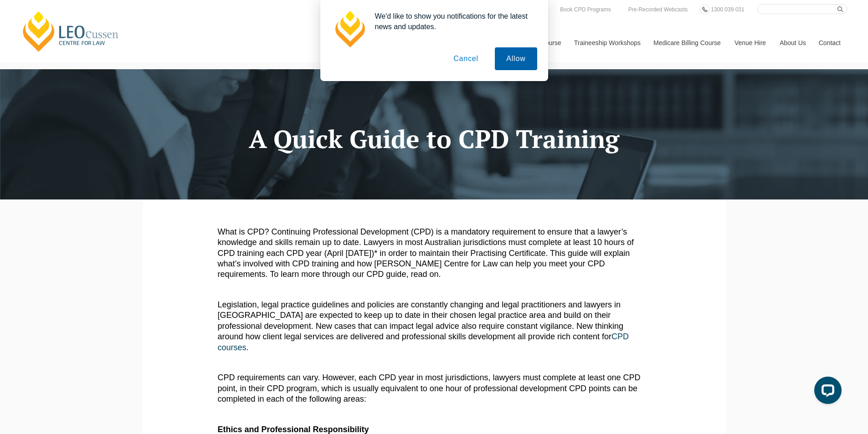 Image resolution: width=868 pixels, height=434 pixels. What do you see at coordinates (516, 58) in the screenshot?
I see `button: Allow` at bounding box center [516, 58].